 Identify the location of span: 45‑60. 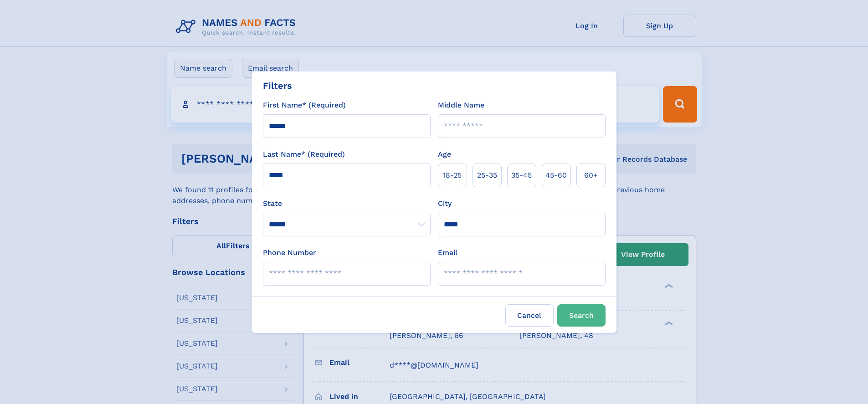
(556, 175).